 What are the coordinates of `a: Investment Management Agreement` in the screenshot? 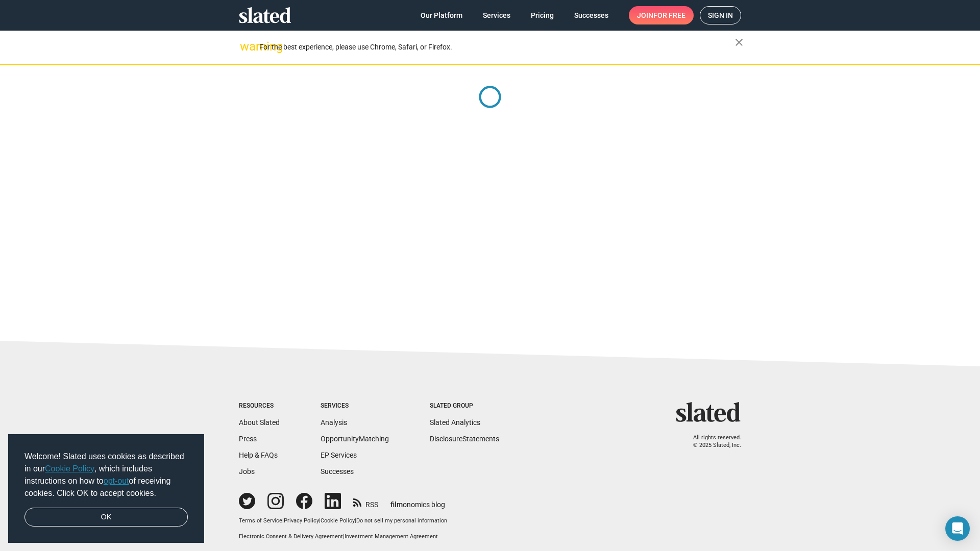 It's located at (391, 536).